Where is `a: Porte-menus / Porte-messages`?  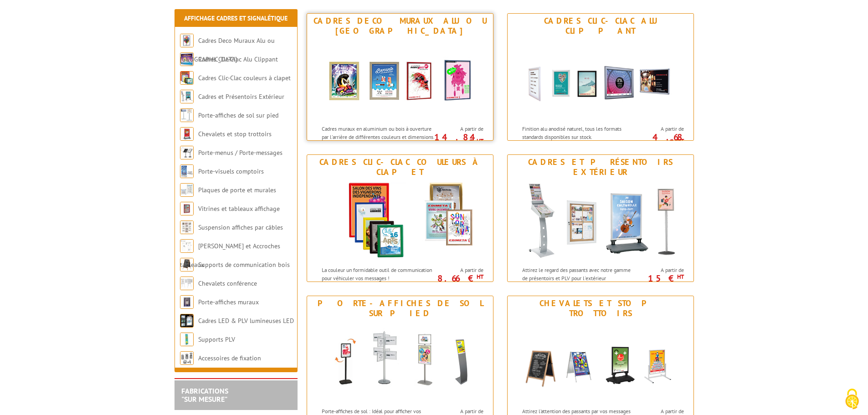
a: Porte-menus / Porte-messages is located at coordinates (240, 153).